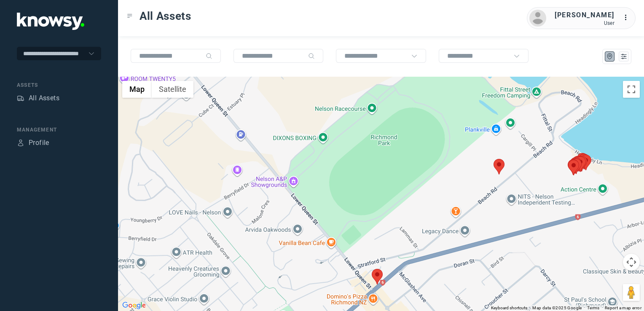  I want to click on a: Terms (opens in new tab), so click(594, 308).